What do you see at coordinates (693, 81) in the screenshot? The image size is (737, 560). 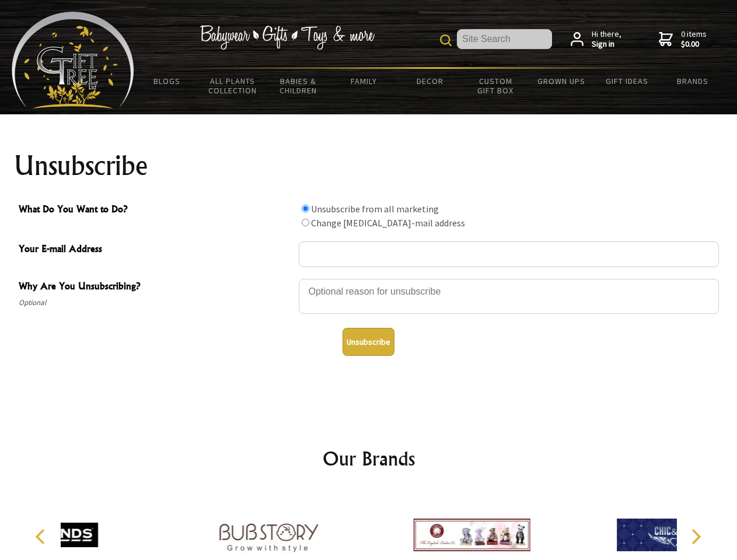 I see `a: Brands` at bounding box center [693, 81].